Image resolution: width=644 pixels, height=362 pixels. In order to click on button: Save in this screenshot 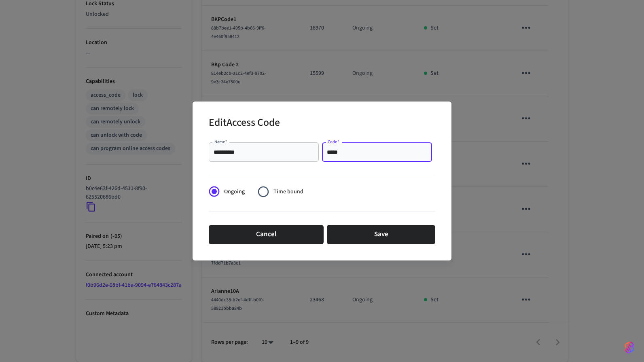, I will do `click(381, 235)`.